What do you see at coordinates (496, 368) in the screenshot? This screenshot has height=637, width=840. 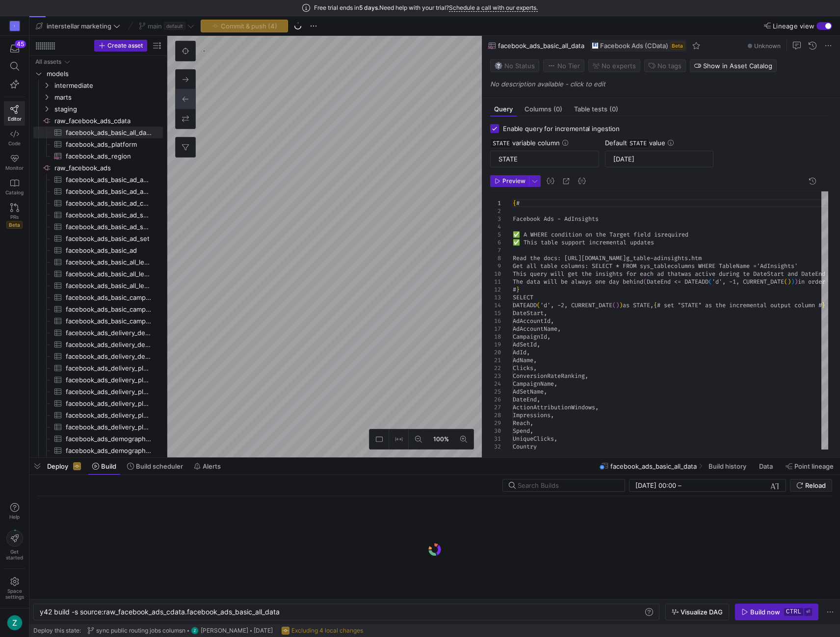 I see `div: 22` at bounding box center [496, 368].